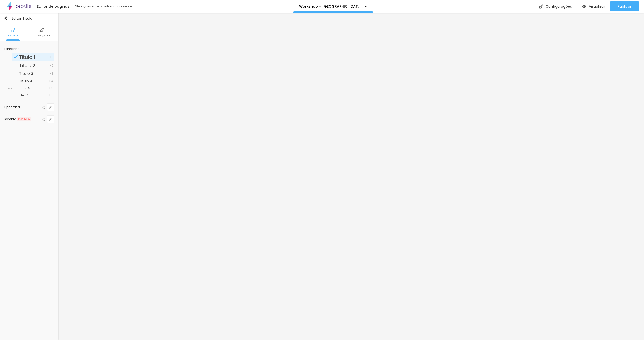  What do you see at coordinates (27, 65) in the screenshot?
I see `span: Titulo 2` at bounding box center [27, 65].